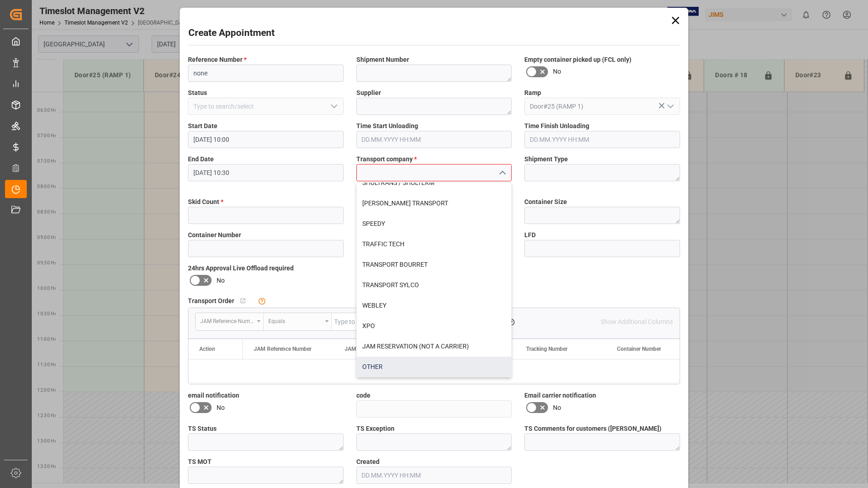  Describe the element at coordinates (369, 93) in the screenshot. I see `span: Supplier` at that location.